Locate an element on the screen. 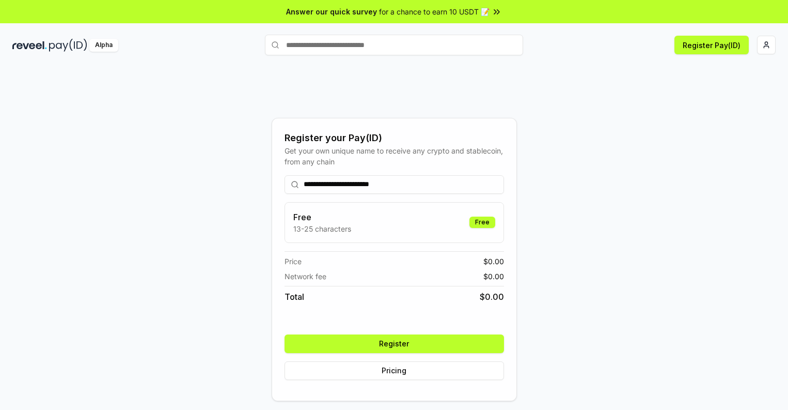  div: Get your own unique name to receive any crypto and stablecoin, from any chain is located at coordinates (394, 156).